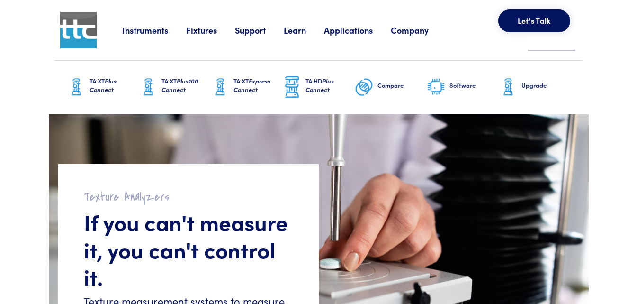  What do you see at coordinates (210, 30) in the screenshot?
I see `a: Fixtures` at bounding box center [210, 30].